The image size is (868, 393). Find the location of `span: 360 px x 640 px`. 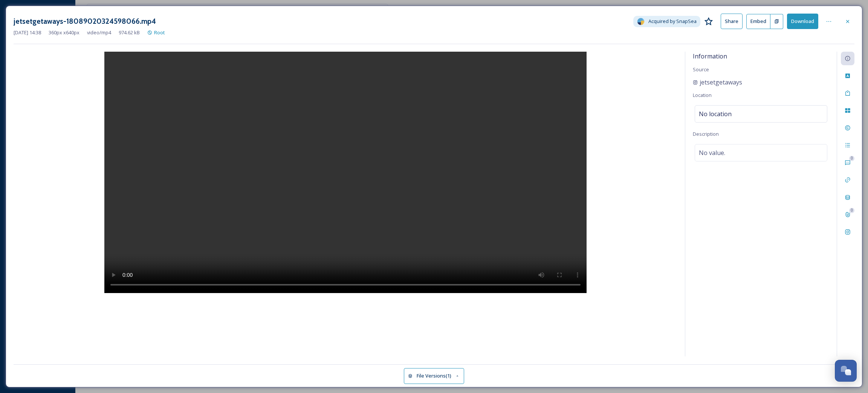

span: 360 px x 640 px is located at coordinates (65, 32).